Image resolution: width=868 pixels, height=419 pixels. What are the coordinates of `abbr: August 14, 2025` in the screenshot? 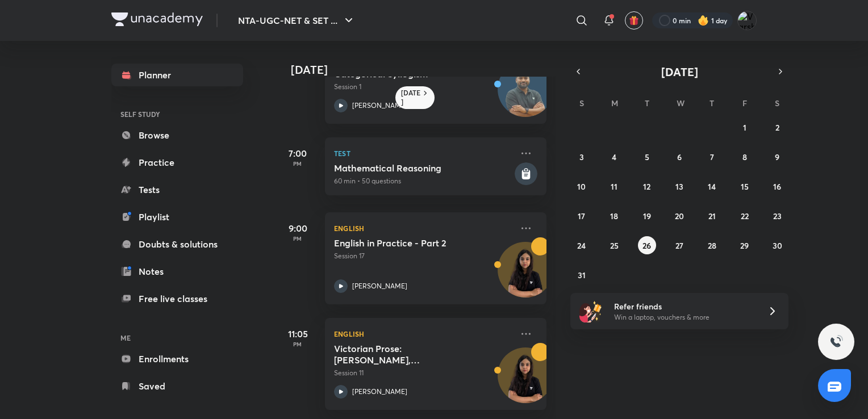 It's located at (712, 186).